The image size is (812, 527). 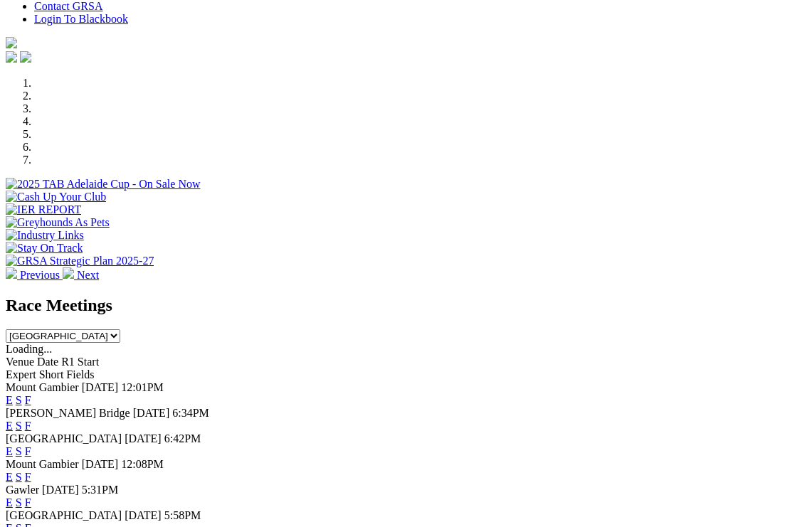 What do you see at coordinates (40, 274) in the screenshot?
I see `span: Previous` at bounding box center [40, 274].